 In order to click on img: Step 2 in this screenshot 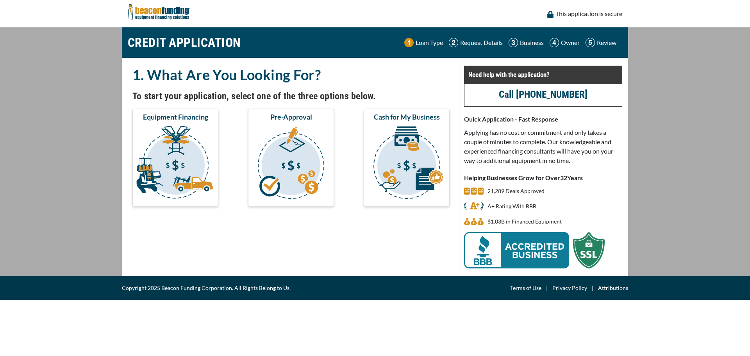, I will do `click(454, 43)`.